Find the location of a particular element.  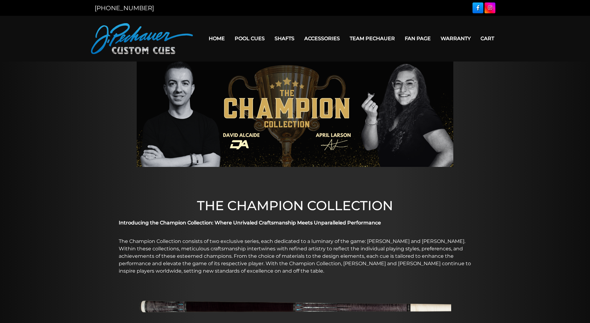

a: Warranty is located at coordinates (455, 38).